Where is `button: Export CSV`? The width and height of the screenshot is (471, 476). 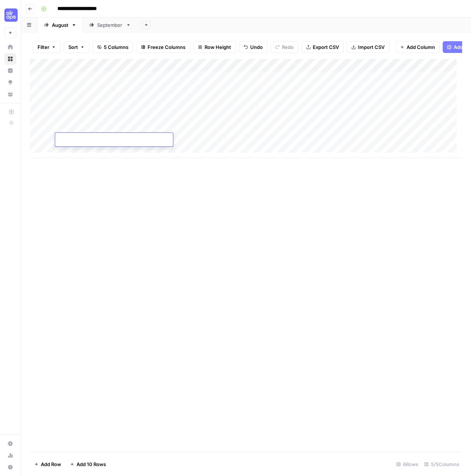
button: Export CSV is located at coordinates (323, 47).